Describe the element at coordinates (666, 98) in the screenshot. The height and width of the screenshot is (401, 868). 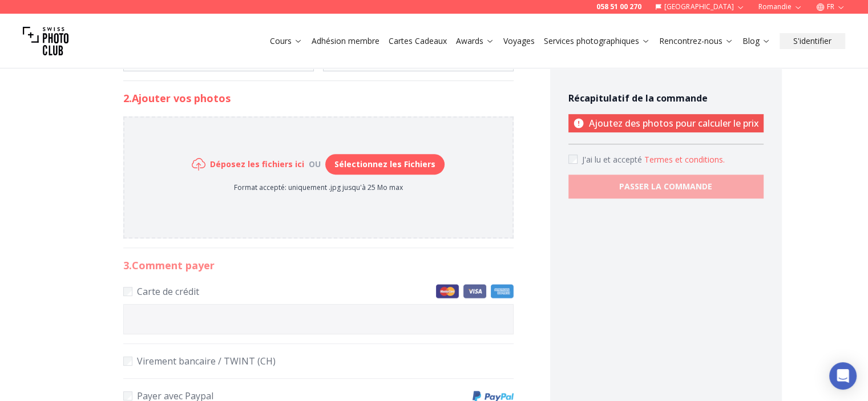
I see `h4: Récapitulatif de la commande` at that location.